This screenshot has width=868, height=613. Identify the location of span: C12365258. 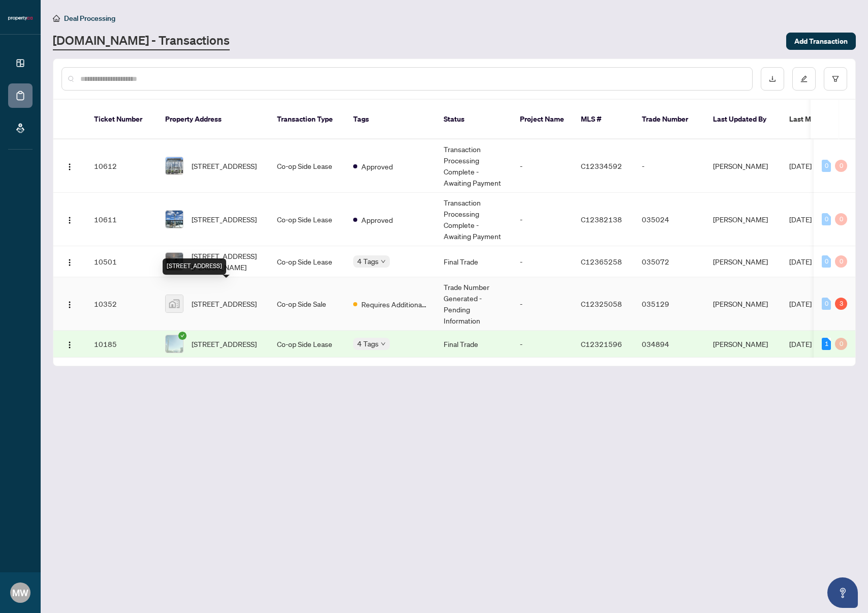
(602, 262).